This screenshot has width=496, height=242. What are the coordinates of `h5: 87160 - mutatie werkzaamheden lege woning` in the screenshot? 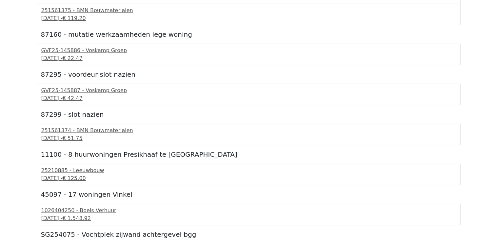 It's located at (248, 34).